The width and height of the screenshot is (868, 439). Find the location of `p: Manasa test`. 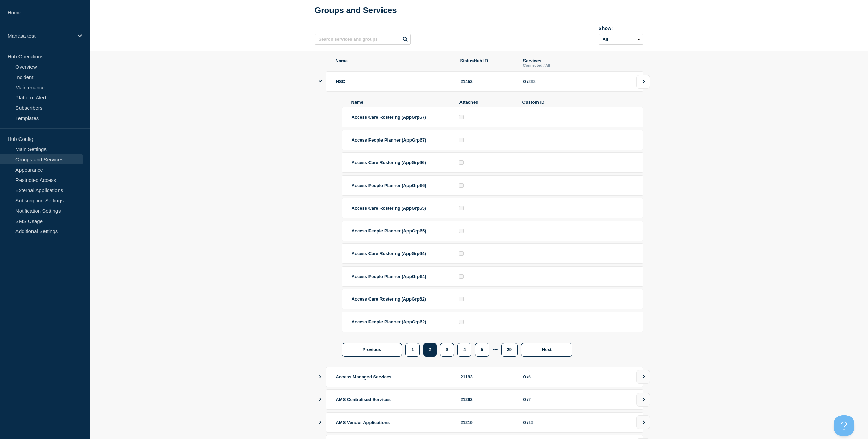

p: Manasa test is located at coordinates (40, 36).